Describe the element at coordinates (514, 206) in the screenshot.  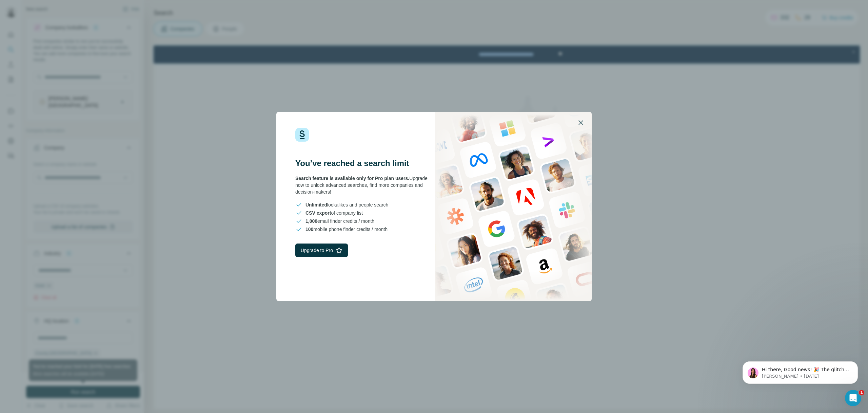
I see `img: Surfe Stock Photo - showing people and technologies` at that location.